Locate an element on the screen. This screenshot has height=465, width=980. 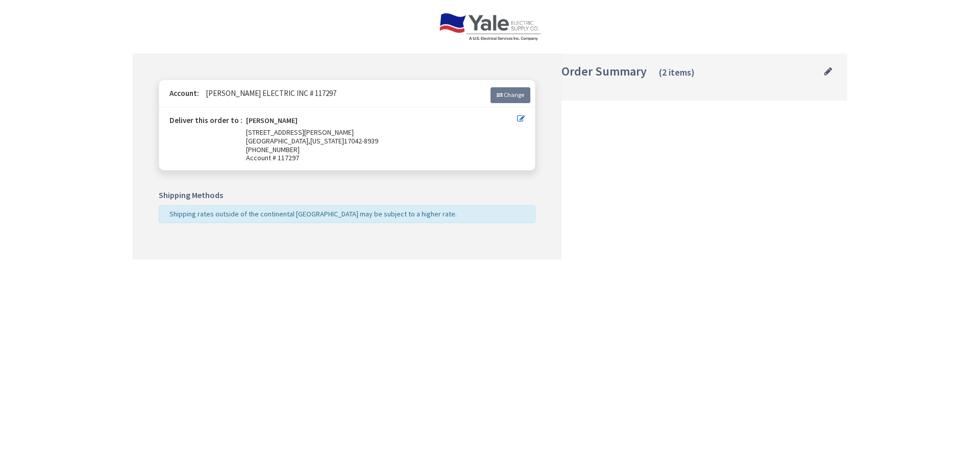
h5: Shipping Methods is located at coordinates (347, 196).